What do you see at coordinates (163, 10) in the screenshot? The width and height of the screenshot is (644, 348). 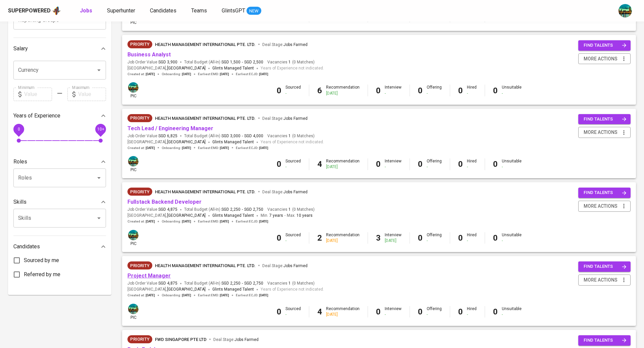 I see `span: Candidates` at bounding box center [163, 10].